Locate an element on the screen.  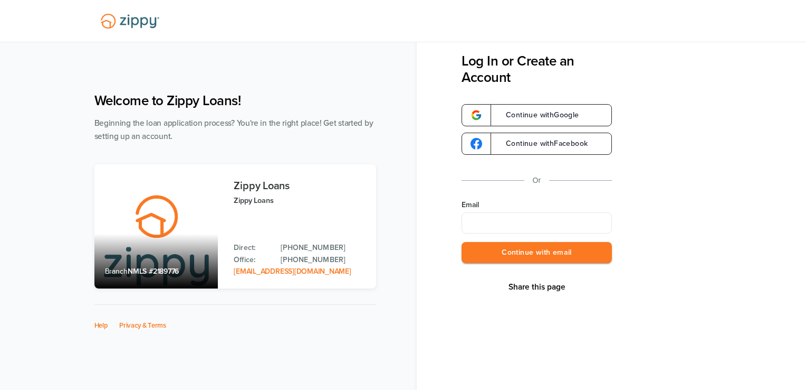
h3: Zippy Loans is located at coordinates (299, 186).